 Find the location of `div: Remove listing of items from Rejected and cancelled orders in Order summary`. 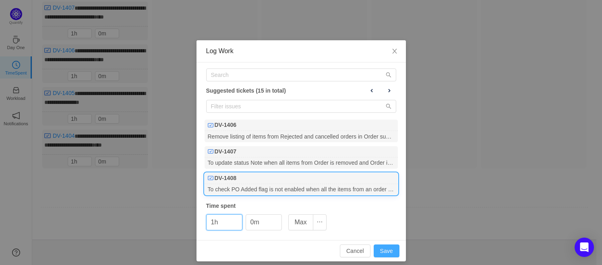

div: Remove listing of items from Rejected and cancelled orders in Order summary is located at coordinates (301, 136).